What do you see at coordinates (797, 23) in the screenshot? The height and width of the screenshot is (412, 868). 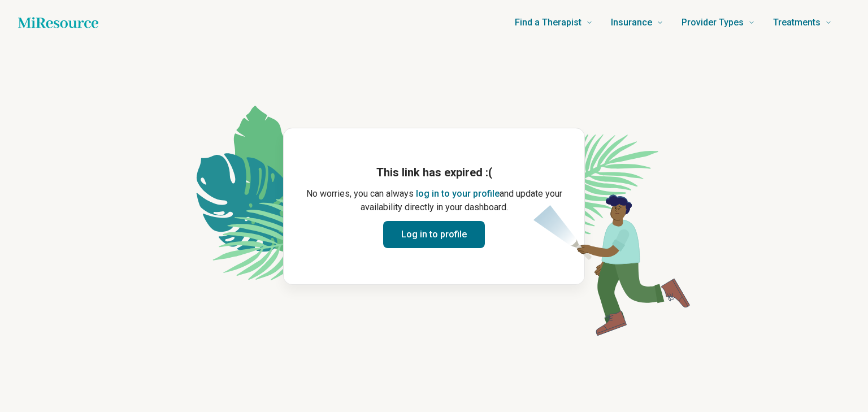 I see `span: Treatments` at bounding box center [797, 23].